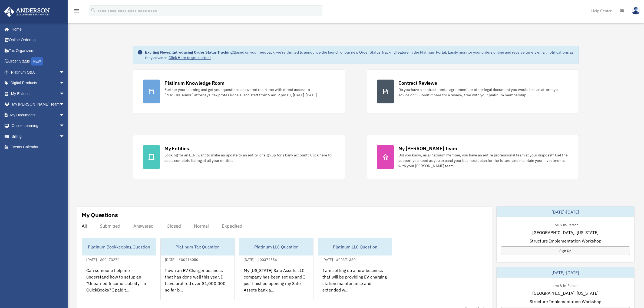 The height and width of the screenshot is (308, 644). Describe the element at coordinates (38, 137) in the screenshot. I see `a: Billingarrow_drop_down` at that location.